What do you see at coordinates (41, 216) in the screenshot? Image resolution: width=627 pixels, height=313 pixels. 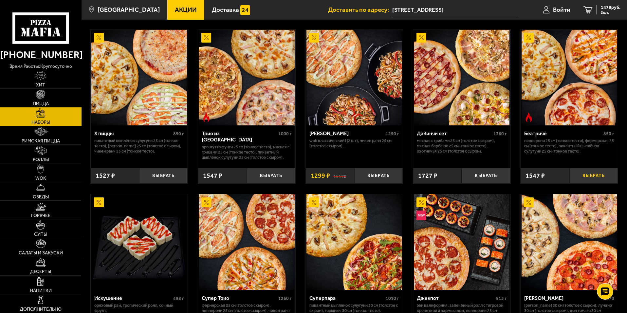 I see `span: Горячее` at bounding box center [41, 216].